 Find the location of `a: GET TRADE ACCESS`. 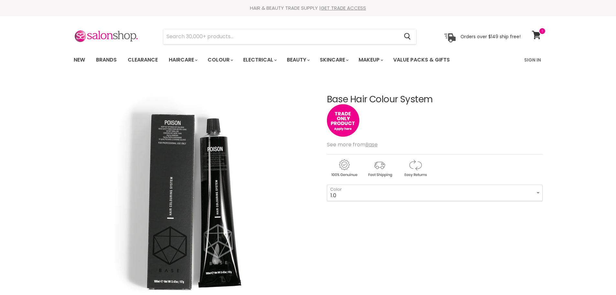

a: GET TRADE ACCESS is located at coordinates (343, 8).